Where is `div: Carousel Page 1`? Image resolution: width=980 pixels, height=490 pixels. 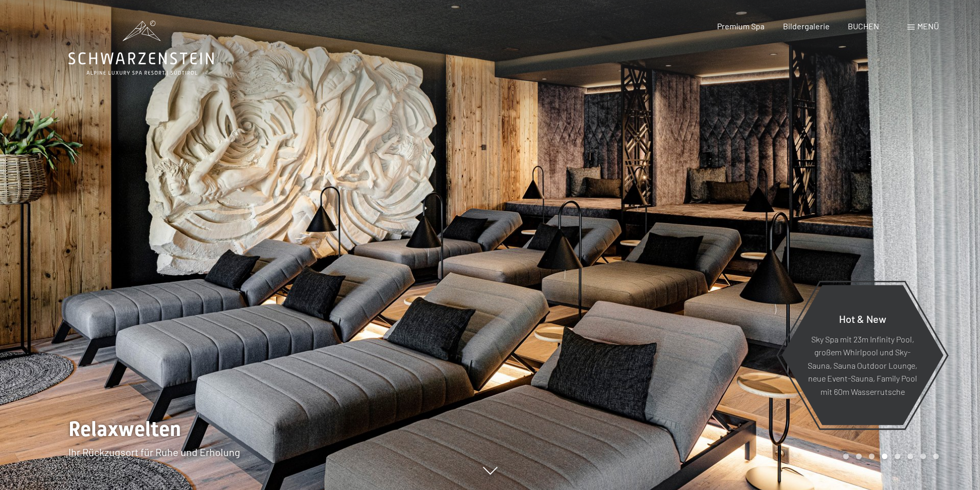
div: Carousel Page 1 is located at coordinates (845, 456).